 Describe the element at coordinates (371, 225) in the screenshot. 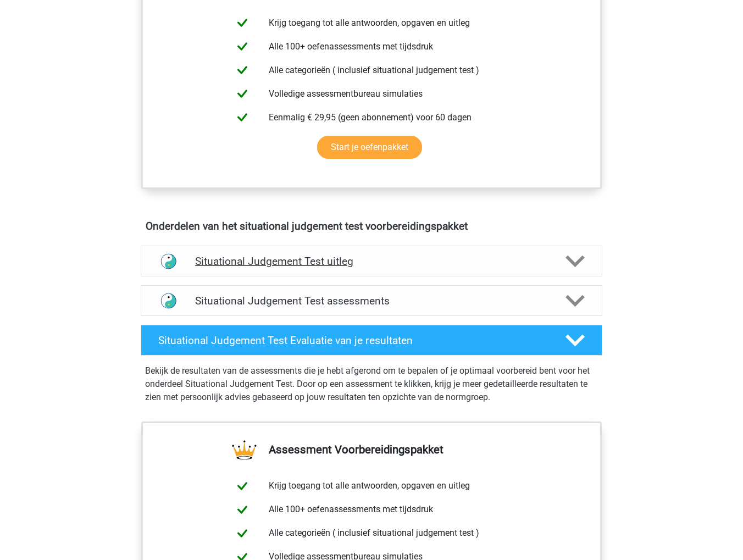

I see `h4: Onderdelen van het situational judgement test voorbereidingspakket` at that location.